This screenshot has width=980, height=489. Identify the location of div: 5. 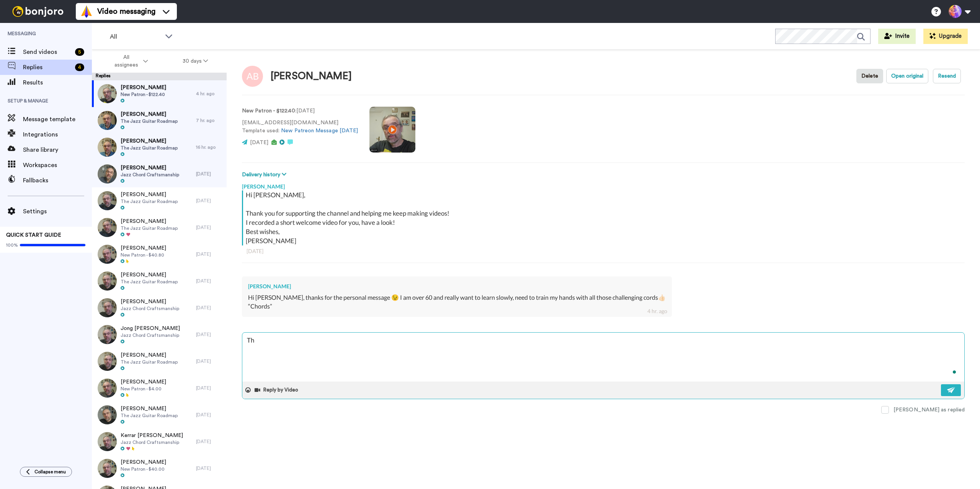
(79, 52).